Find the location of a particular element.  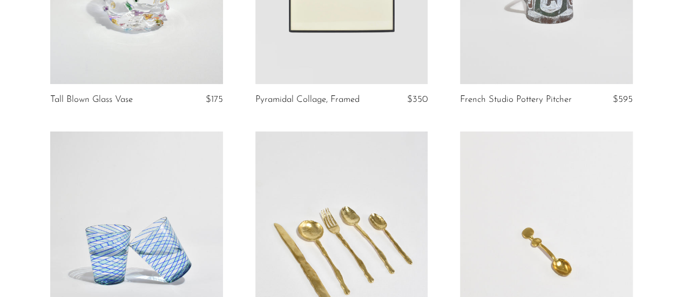

a: Pyramidal Collage, Framed is located at coordinates (307, 100).